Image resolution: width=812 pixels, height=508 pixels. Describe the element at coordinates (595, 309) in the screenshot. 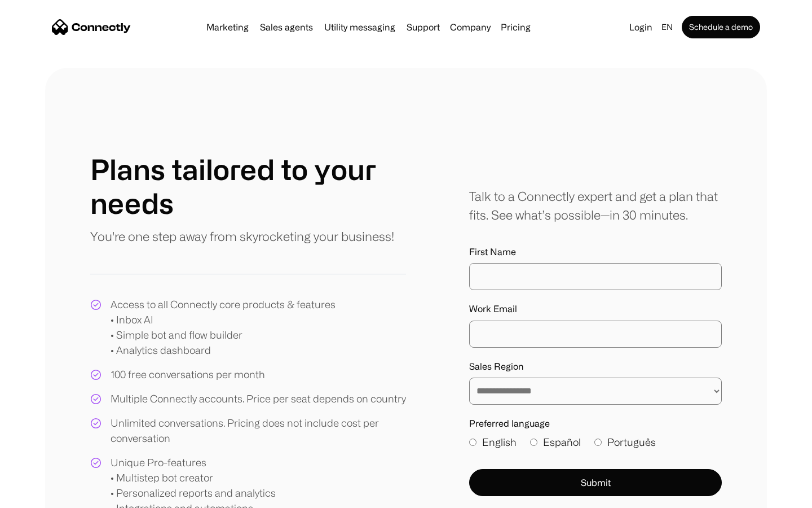

I see `label: Work Email` at that location.